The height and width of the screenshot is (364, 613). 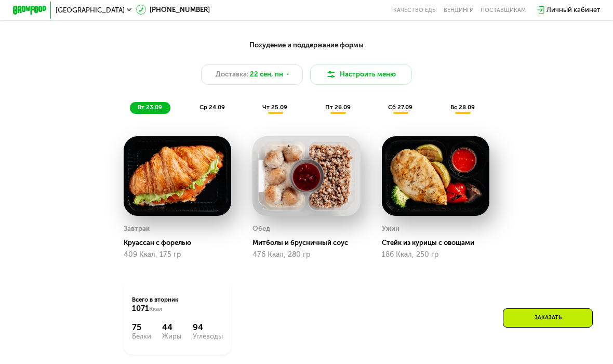 I want to click on span: Доставка:, so click(x=232, y=75).